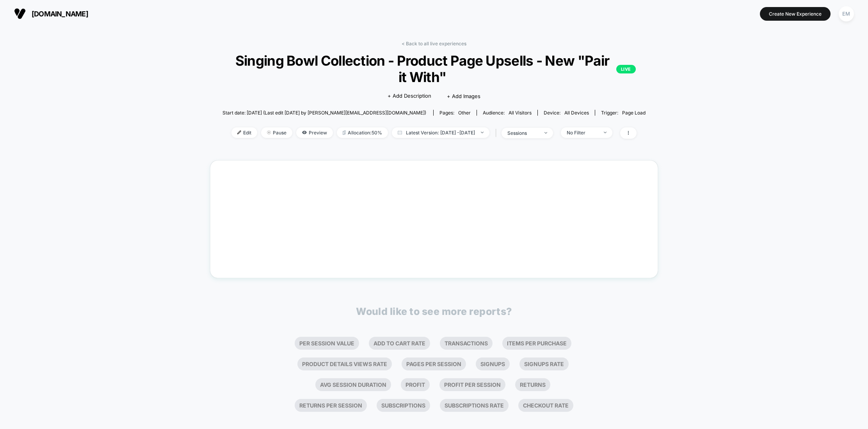 The image size is (868, 429). I want to click on button: Create New Experience, so click(795, 14).